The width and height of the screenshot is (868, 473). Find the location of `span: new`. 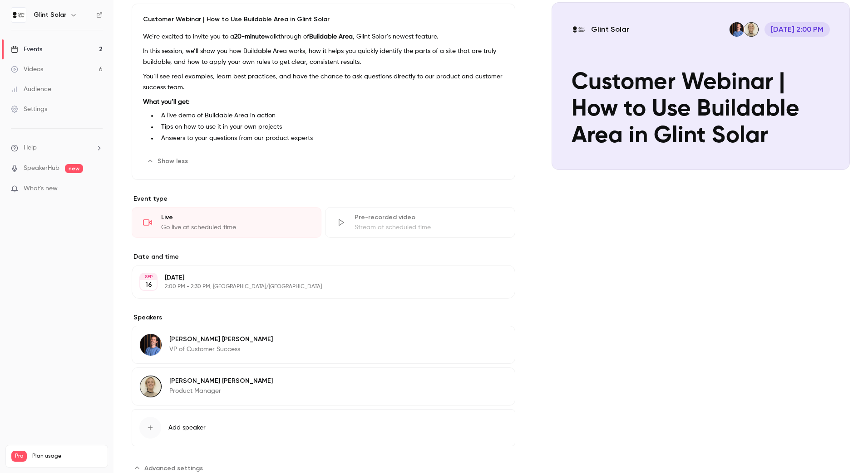

span: new is located at coordinates (74, 168).